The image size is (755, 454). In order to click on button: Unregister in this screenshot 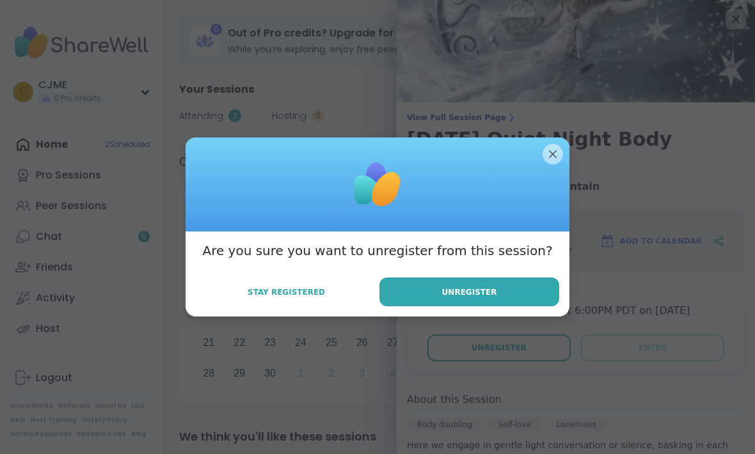, I will do `click(469, 292)`.